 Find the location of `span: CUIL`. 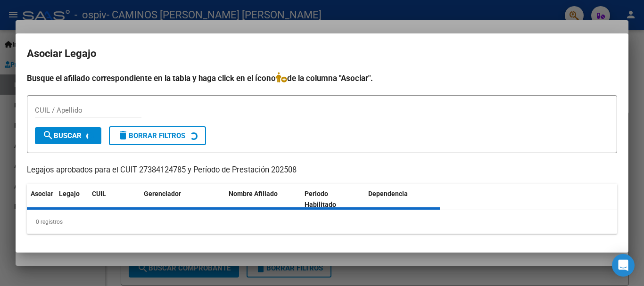

span: CUIL is located at coordinates (99, 194).